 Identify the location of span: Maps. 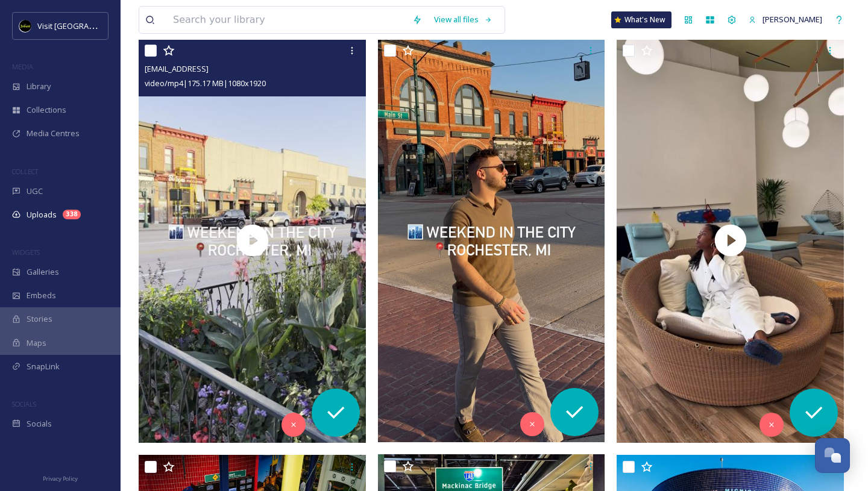
(36, 343).